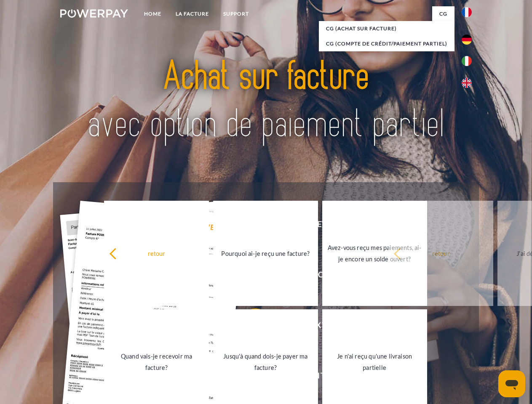 Image resolution: width=532 pixels, height=404 pixels. I want to click on img: fr, so click(467, 12).